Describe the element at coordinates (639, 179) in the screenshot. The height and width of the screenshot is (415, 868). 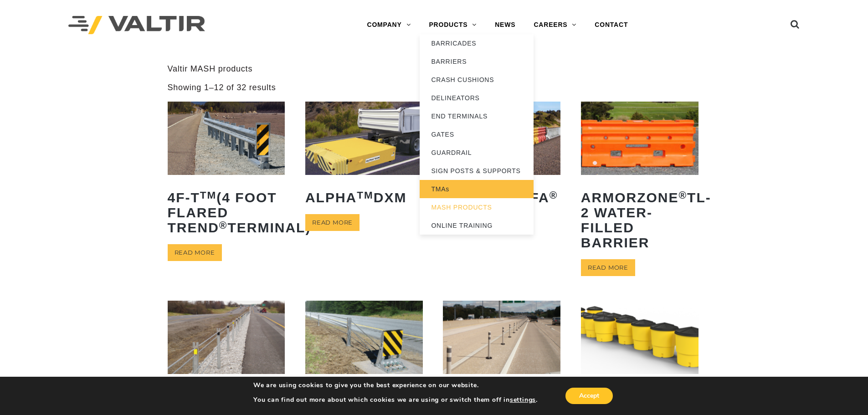
I see `a: ArmorZone®TL-2 Water-Filled Barrier` at that location.